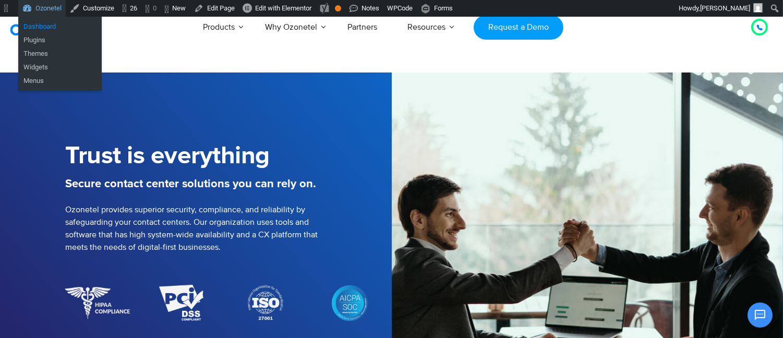 This screenshot has height=338, width=783. I want to click on h5: Secure contact center solutions you can rely on., so click(229, 184).